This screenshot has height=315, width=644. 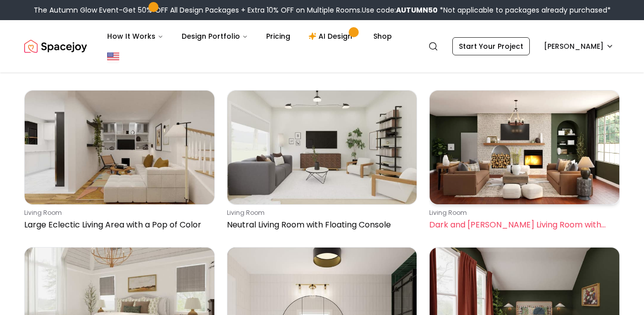 I want to click on p: Large Eclectic Living Area with a Pop of Color, so click(x=117, y=225).